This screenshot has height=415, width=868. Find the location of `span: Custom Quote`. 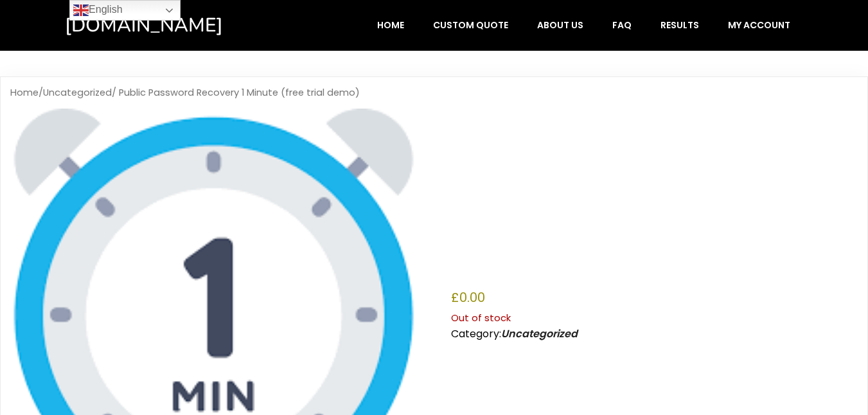

span: Custom Quote is located at coordinates (470, 25).